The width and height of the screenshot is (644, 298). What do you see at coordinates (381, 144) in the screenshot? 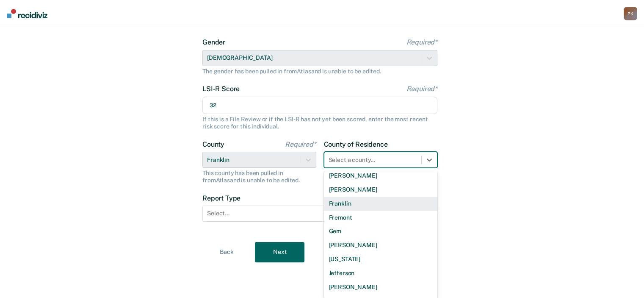
I see `label: County of Residence` at bounding box center [381, 144].